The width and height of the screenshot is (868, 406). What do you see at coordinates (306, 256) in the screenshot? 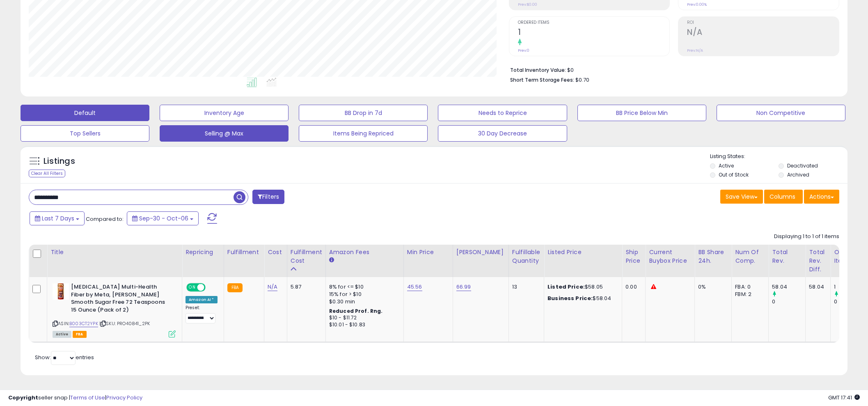
I see `div: Fulfillment Cost` at bounding box center [306, 256].